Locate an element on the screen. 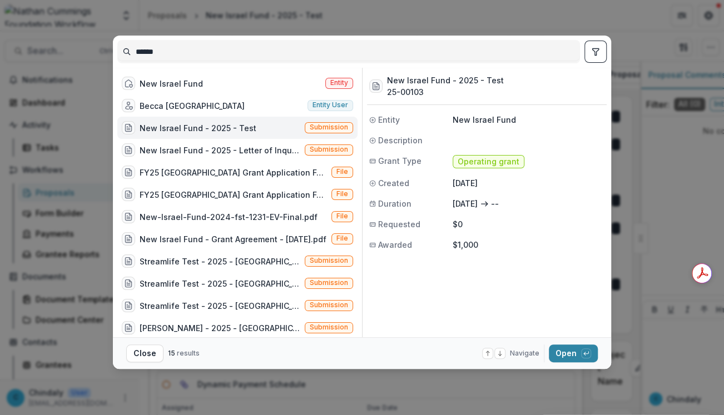  p: $1,000 is located at coordinates (528, 245).